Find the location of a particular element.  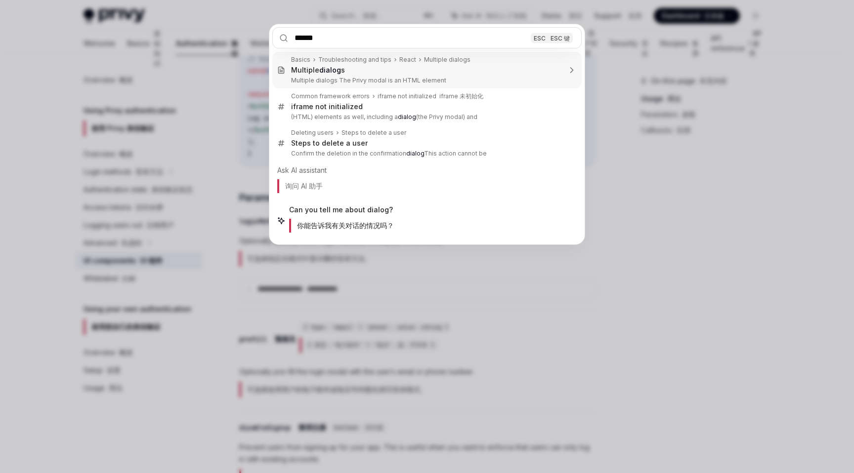

div: Multiple s is located at coordinates (318, 70).